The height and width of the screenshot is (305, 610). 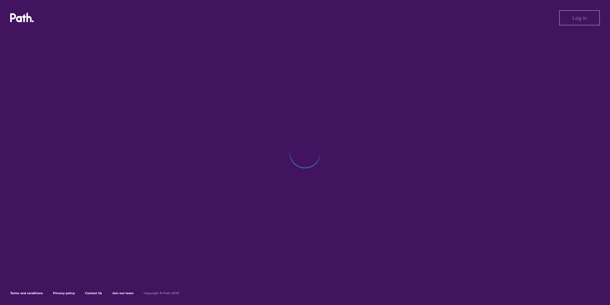 What do you see at coordinates (123, 293) in the screenshot?
I see `a: Join our team` at bounding box center [123, 293].